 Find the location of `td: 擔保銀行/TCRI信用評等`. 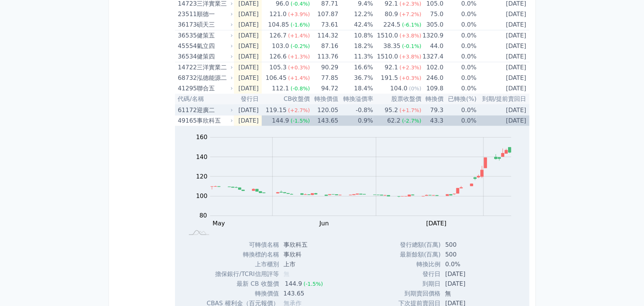

td: 擔保銀行/TCRI信用評等 is located at coordinates (243, 274).